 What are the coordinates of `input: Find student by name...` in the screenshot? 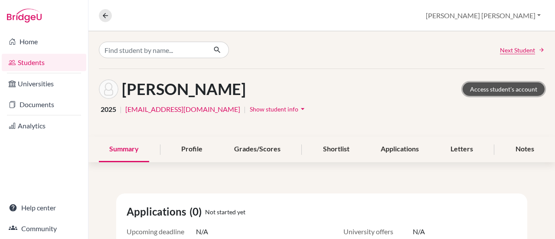 It's located at (153, 50).